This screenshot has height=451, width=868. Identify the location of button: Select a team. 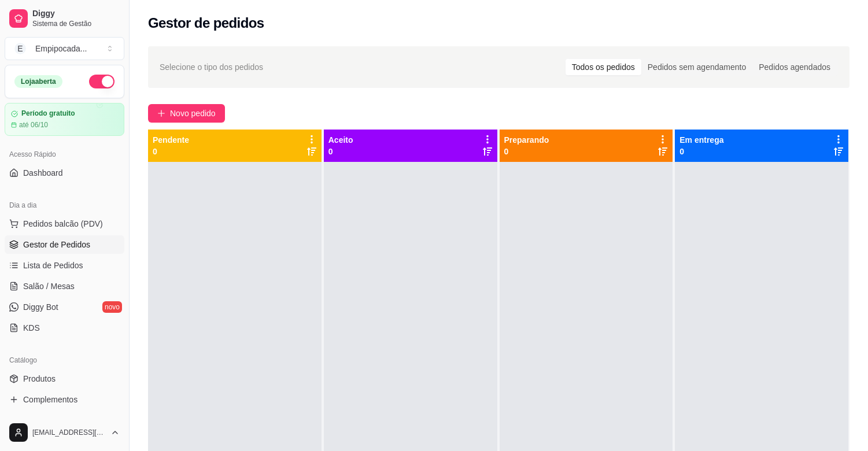
(64, 49).